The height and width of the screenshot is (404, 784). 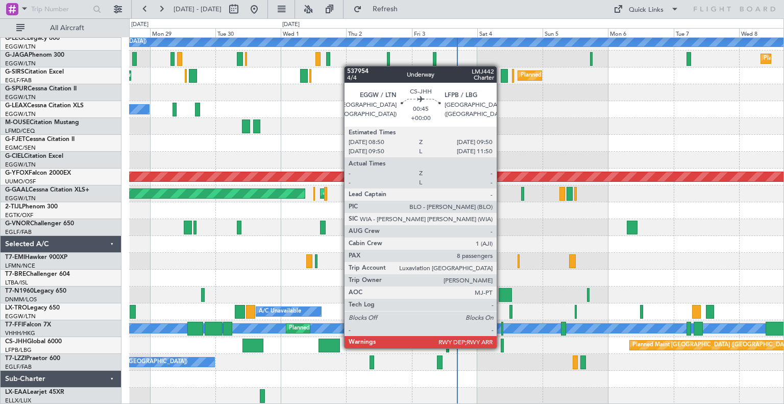 I want to click on div: Wed 1, so click(x=313, y=33).